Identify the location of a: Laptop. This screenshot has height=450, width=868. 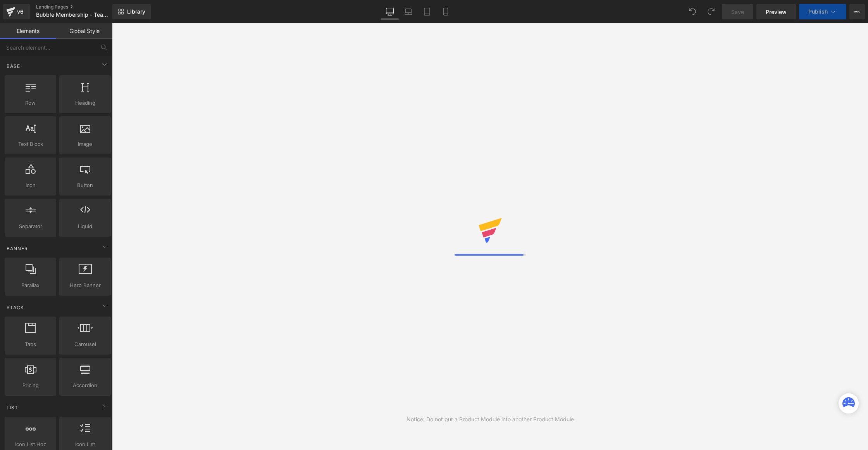
(408, 12).